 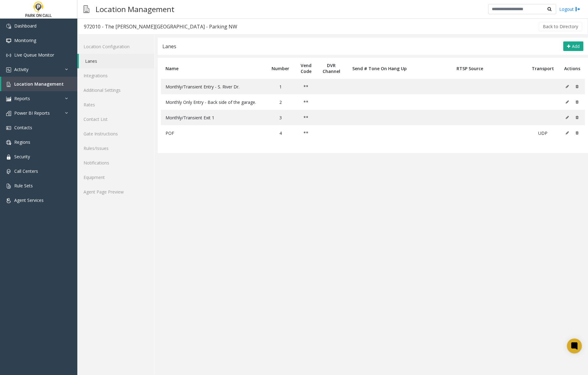 I want to click on a: Lanes, so click(x=117, y=61).